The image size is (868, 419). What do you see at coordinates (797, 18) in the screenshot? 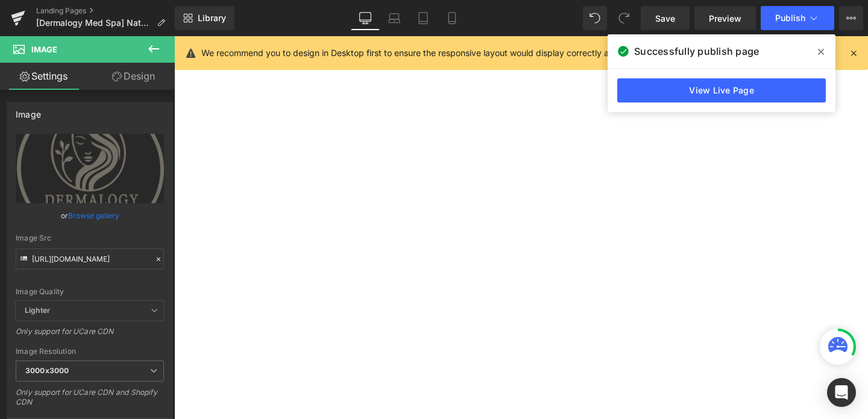
I see `button: Publish` at bounding box center [797, 18].